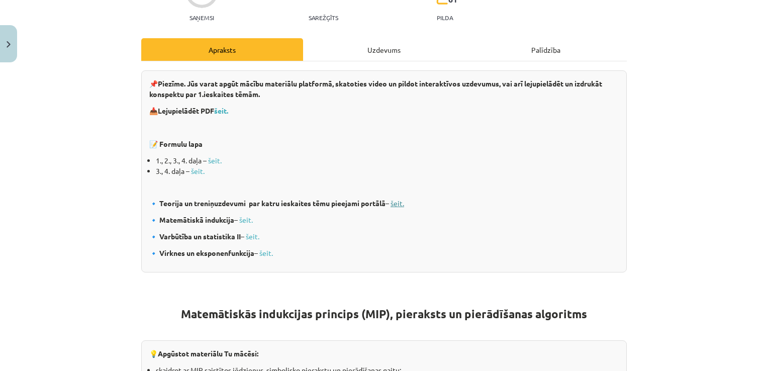 The image size is (768, 371). Describe the element at coordinates (208, 353) in the screenshot. I see `b: Apgūstot materiālu Tu mācēsi:` at that location.